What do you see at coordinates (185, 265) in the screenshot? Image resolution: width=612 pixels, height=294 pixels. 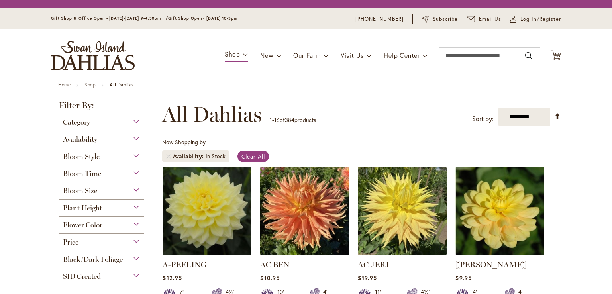 I see `a: A-PEELING` at bounding box center [185, 265].